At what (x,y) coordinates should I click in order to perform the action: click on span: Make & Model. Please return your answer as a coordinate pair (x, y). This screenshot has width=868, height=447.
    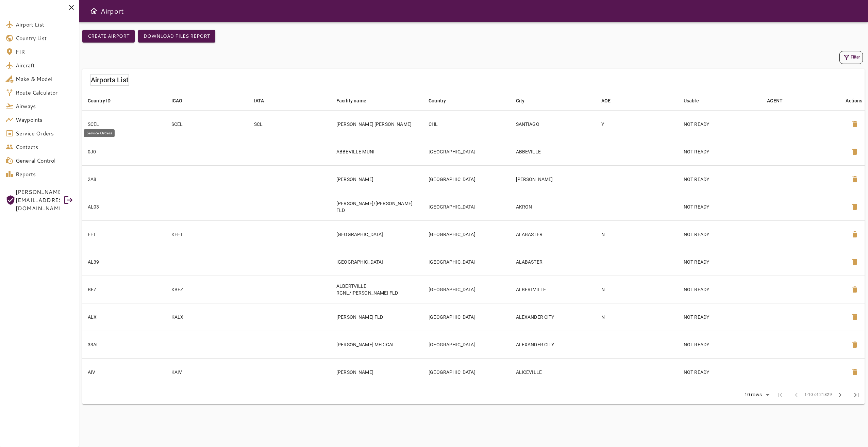
    Looking at the image, I should click on (44, 79).